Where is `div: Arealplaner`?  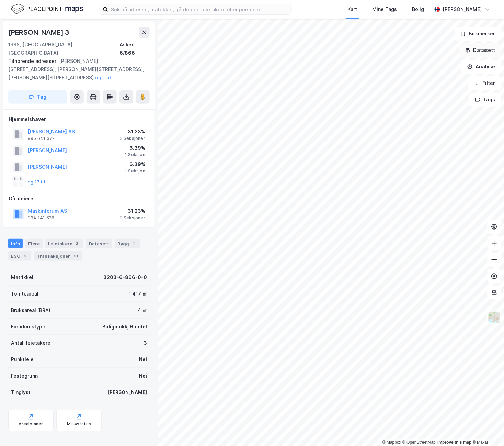 div: Arealplaner is located at coordinates (31, 424).